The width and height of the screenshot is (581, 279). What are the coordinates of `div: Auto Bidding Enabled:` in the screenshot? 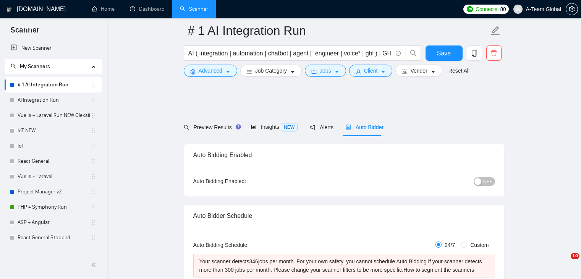 It's located at (243, 181).